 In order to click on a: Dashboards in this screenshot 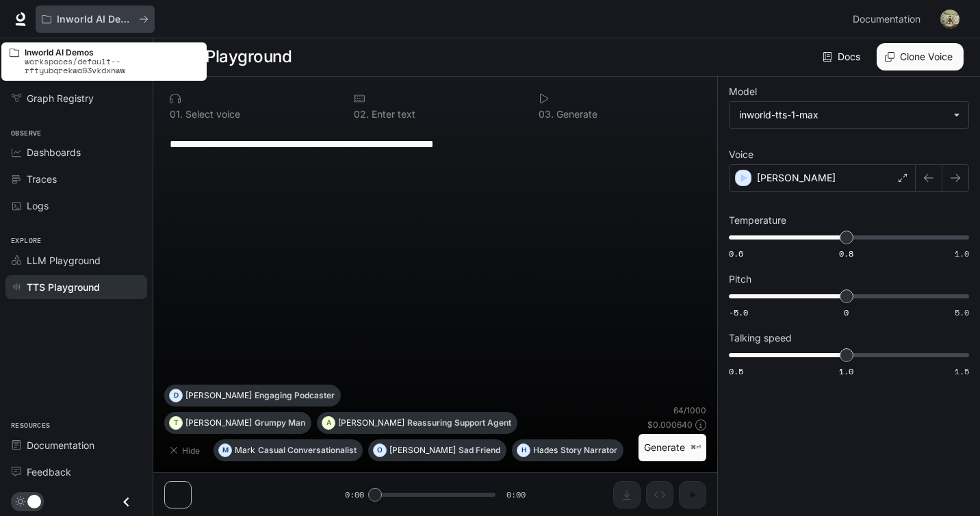, I will do `click(76, 152)`.